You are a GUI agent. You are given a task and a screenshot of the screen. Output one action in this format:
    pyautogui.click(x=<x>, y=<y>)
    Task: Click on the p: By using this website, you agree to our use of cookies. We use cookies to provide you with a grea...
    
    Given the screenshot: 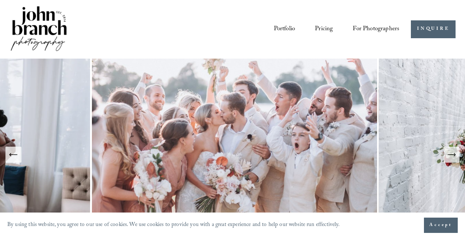 What is the action you would take?
    pyautogui.click(x=174, y=225)
    